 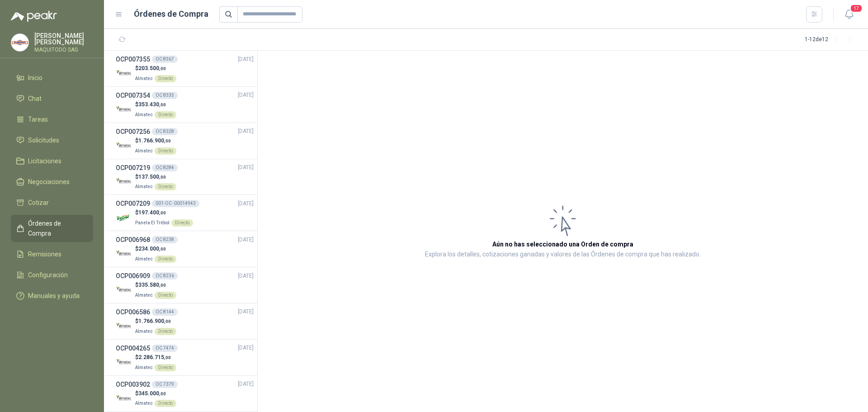 What do you see at coordinates (165, 132) in the screenshot?
I see `div: OC 8328` at bounding box center [165, 132].